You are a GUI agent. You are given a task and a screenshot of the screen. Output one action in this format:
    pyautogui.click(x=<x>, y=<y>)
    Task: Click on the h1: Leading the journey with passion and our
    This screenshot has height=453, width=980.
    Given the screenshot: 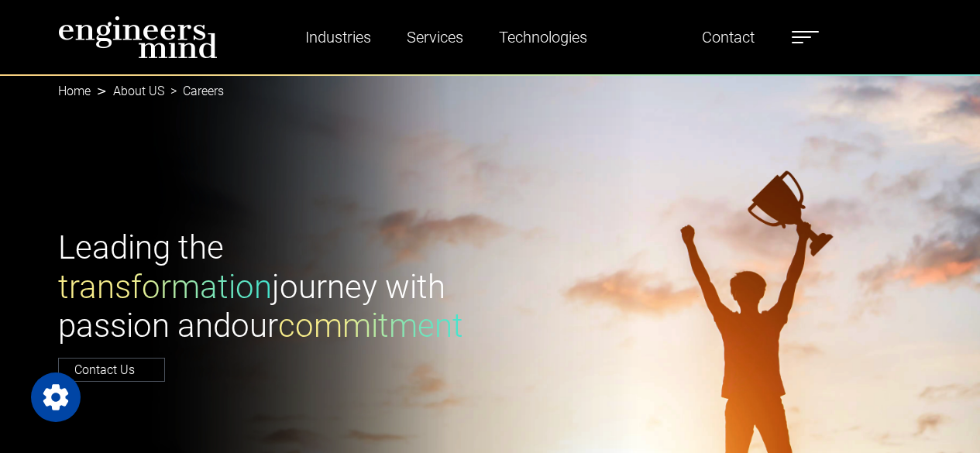 What is the action you would take?
    pyautogui.click(x=269, y=287)
    